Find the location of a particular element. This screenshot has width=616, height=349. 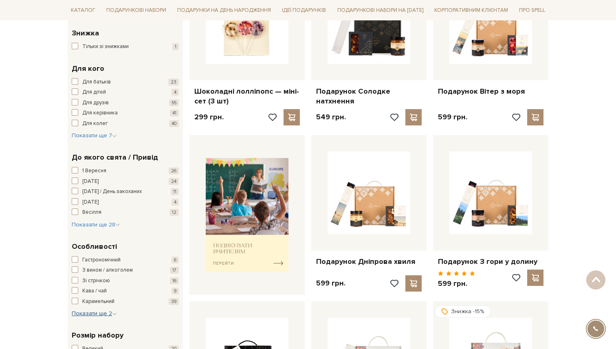

span: Для батьків is located at coordinates (97, 82).